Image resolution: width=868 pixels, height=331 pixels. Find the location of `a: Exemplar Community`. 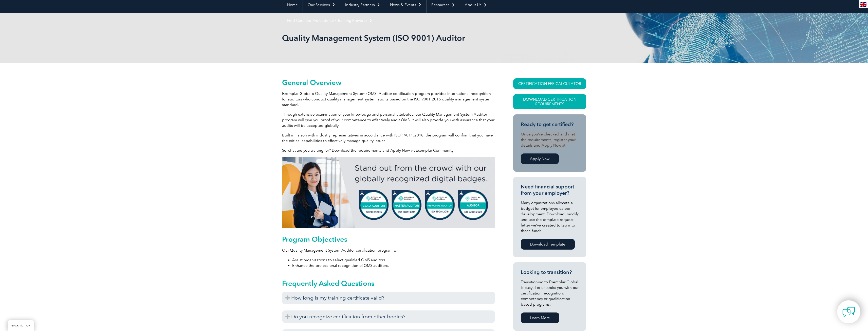

a: Exemplar Community is located at coordinates (435, 151).